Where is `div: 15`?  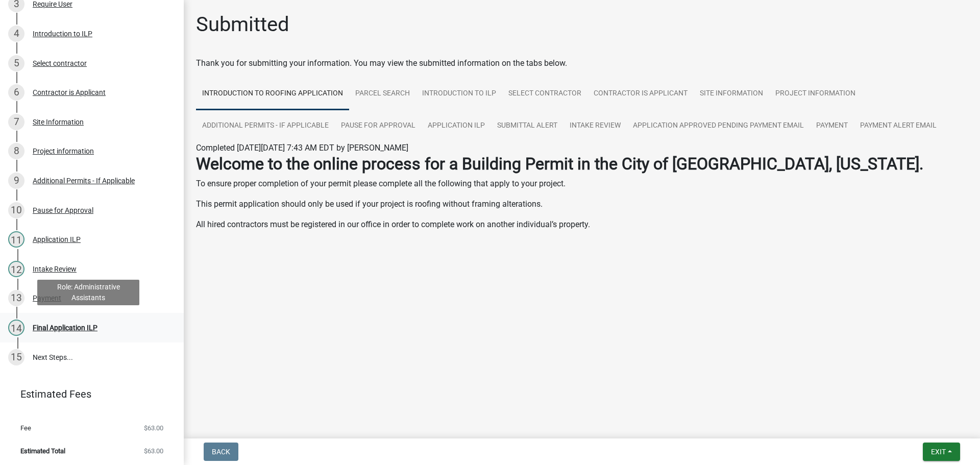 div: 15 is located at coordinates (16, 357).